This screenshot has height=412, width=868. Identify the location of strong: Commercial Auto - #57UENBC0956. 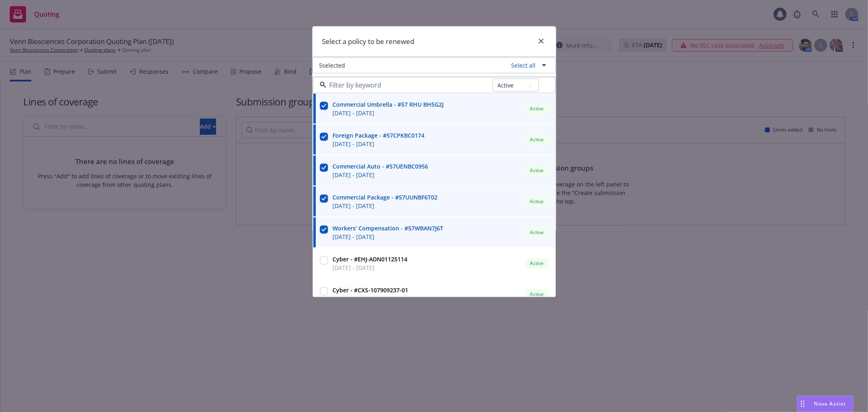
(380, 166).